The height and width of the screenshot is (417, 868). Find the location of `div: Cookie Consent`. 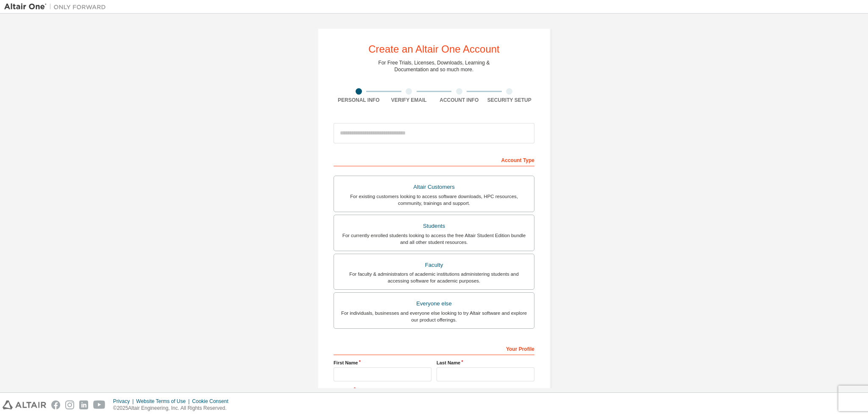

div: Cookie Consent is located at coordinates (212, 401).